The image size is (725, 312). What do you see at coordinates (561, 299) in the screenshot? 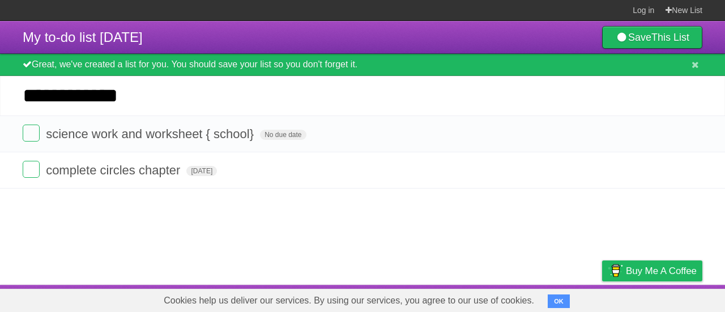
I see `a: Terms` at bounding box center [561, 299].